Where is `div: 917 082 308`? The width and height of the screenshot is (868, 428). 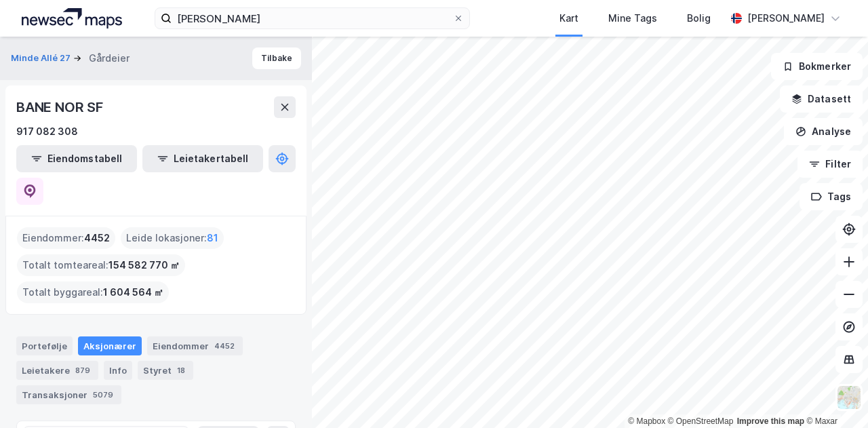 div: 917 082 308 is located at coordinates (47, 131).